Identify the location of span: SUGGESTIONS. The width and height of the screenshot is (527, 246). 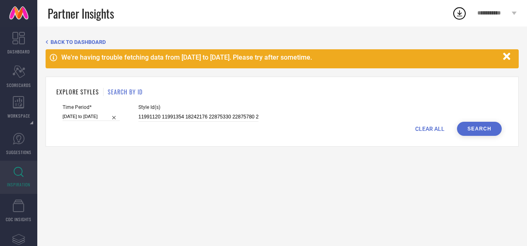
(19, 152).